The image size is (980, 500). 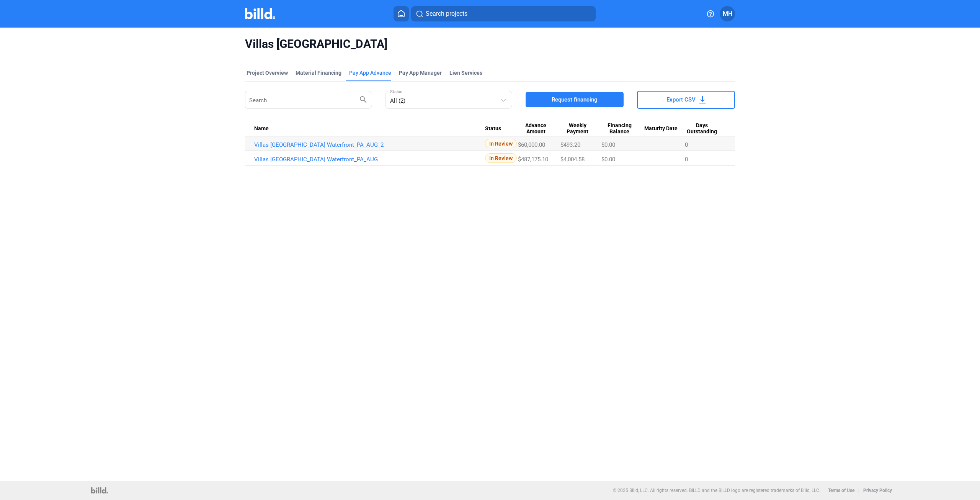 I want to click on span: Weekly Payment, so click(x=578, y=129).